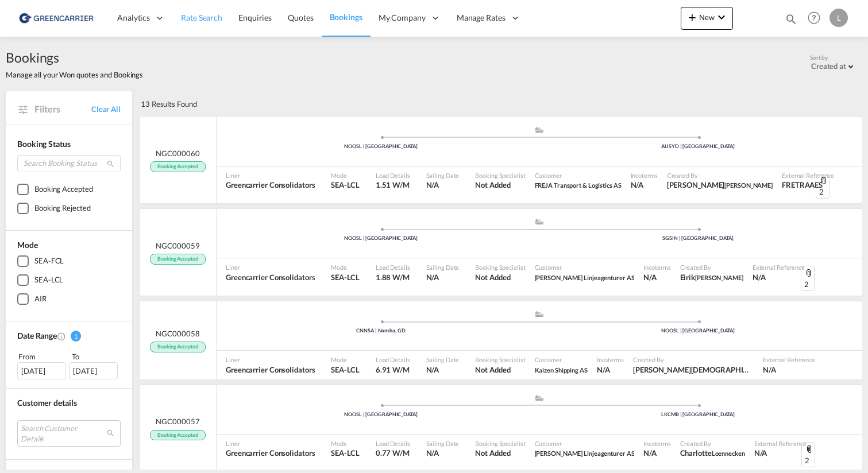 Image resolution: width=868 pixels, height=473 pixels. What do you see at coordinates (712, 278) in the screenshot?
I see `span: Eirik Rasmussen` at bounding box center [712, 278].